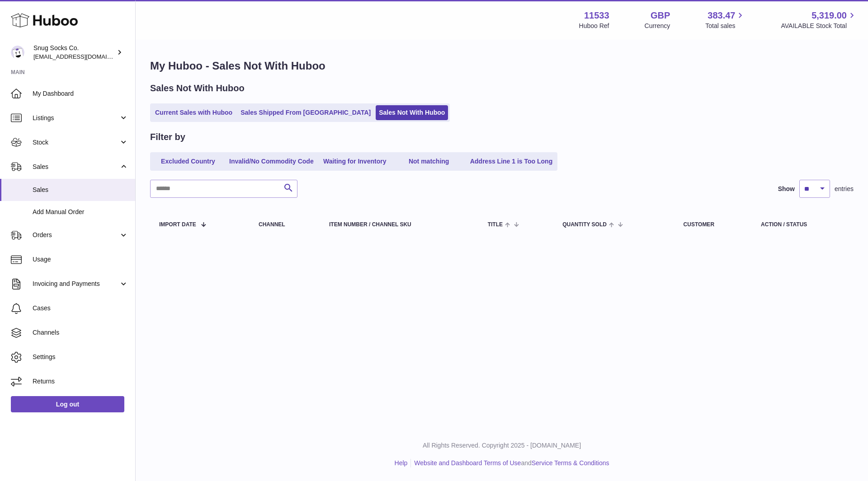 The height and width of the screenshot is (481, 868). What do you see at coordinates (585, 225) in the screenshot?
I see `span: Quantity Sold` at bounding box center [585, 225].